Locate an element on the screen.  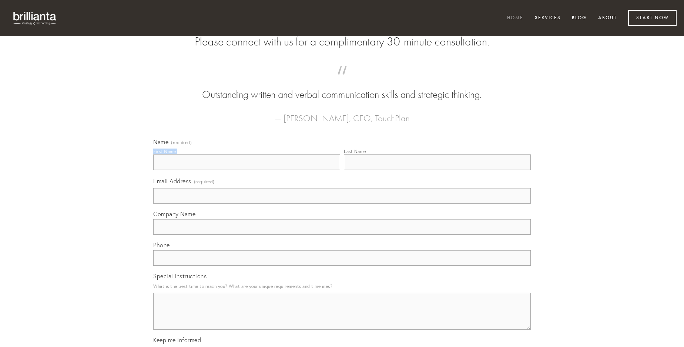
span: Phone is located at coordinates (161, 245).